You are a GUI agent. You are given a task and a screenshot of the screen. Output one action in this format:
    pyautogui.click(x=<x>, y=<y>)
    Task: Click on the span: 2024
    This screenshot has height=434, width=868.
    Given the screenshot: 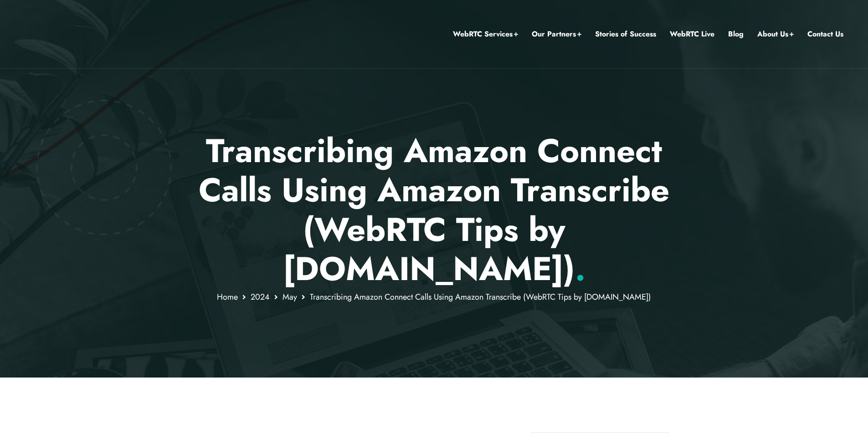 What is the action you would take?
    pyautogui.click(x=260, y=297)
    